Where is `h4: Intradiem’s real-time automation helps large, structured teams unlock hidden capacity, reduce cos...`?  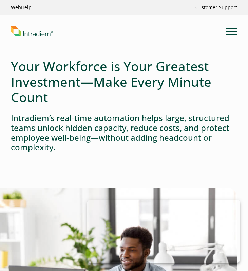 h4: Intradiem’s real-time automation helps large, structured teams unlock hidden capacity, reduce cos... is located at coordinates (124, 133).